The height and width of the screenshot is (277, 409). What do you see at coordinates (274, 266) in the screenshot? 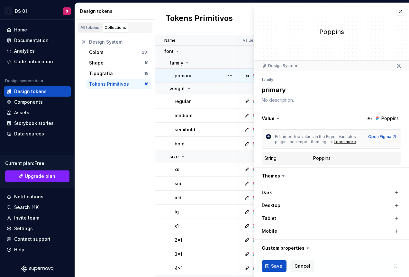
I see `button: Save` at bounding box center [274, 266].